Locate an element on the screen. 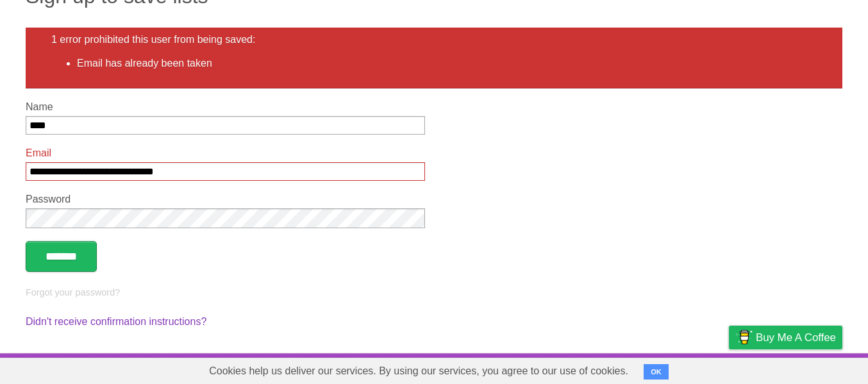 This screenshot has height=384, width=868. a: Didn't receive confirmation instructions? is located at coordinates (116, 321).